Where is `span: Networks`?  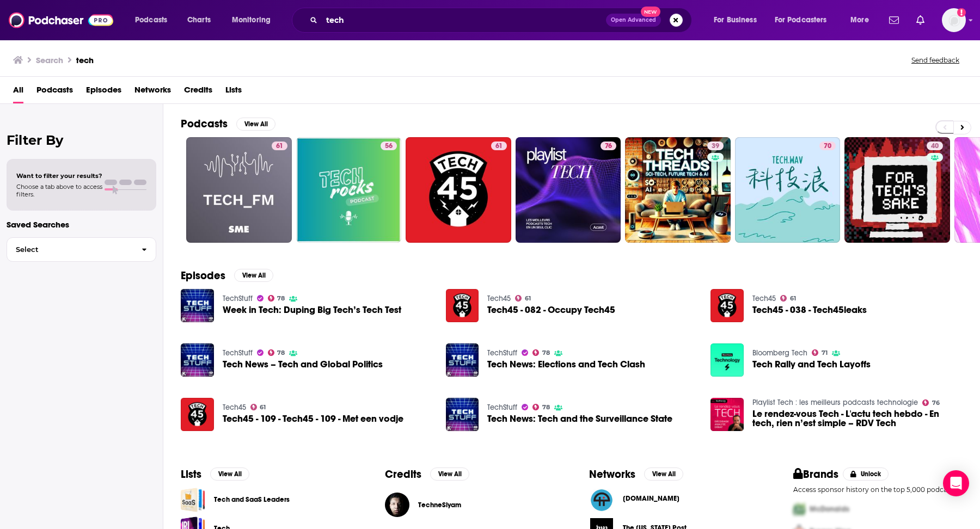 span: Networks is located at coordinates (152, 92).